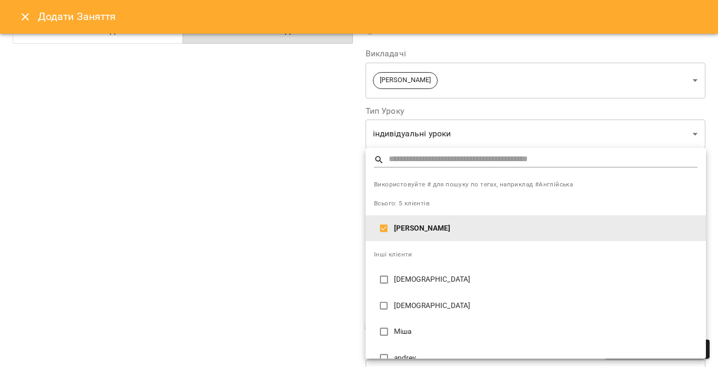 The height and width of the screenshot is (367, 718). Describe the element at coordinates (535, 185) in the screenshot. I see `span: Використовуйте # для пошуку по тегах, наприклад #Англійська` at that location.